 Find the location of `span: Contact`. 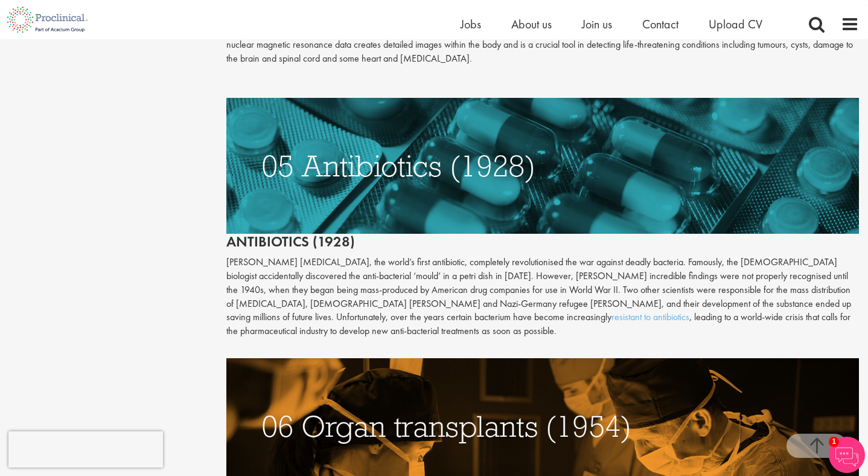

span: Contact is located at coordinates (661, 24).